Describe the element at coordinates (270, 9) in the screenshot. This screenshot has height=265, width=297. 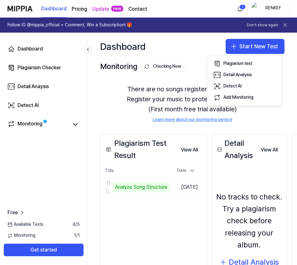
I see `button: profileRENKEF` at that location.